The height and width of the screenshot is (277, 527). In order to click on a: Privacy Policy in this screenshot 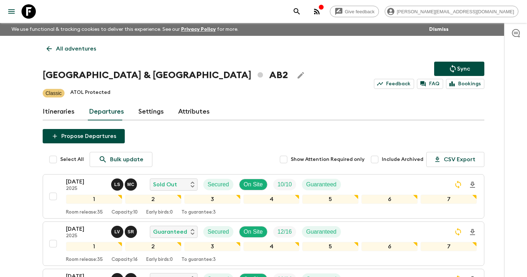, I will do `click(198, 29)`.